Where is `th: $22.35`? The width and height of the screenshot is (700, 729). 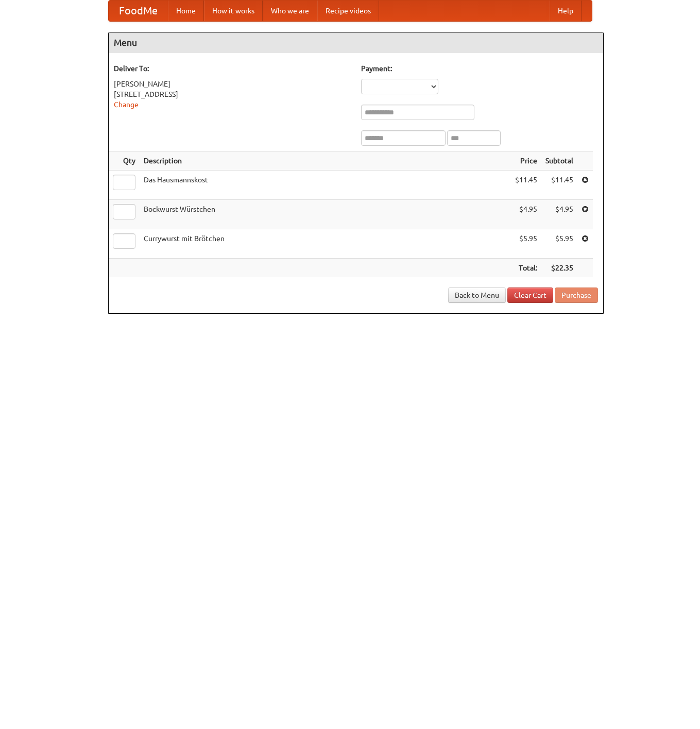
th: $22.35 is located at coordinates (559, 268).